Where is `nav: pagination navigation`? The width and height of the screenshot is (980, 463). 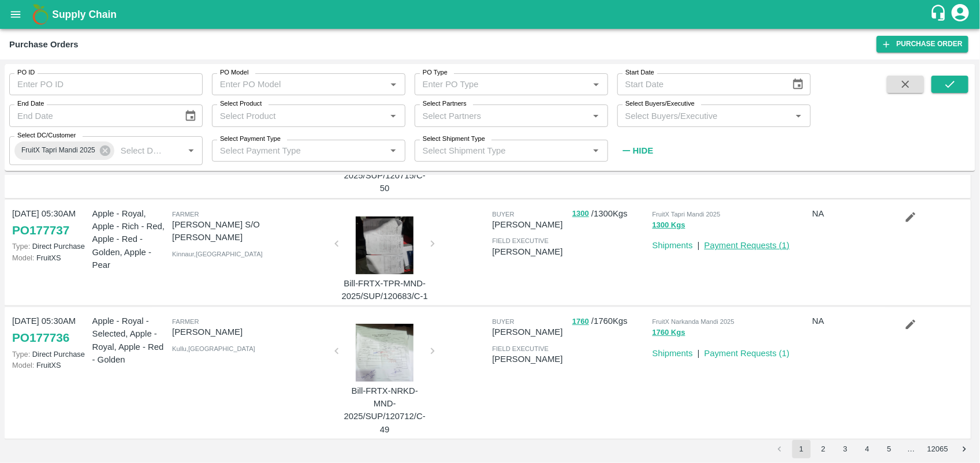 nav: pagination navigation is located at coordinates (872, 449).